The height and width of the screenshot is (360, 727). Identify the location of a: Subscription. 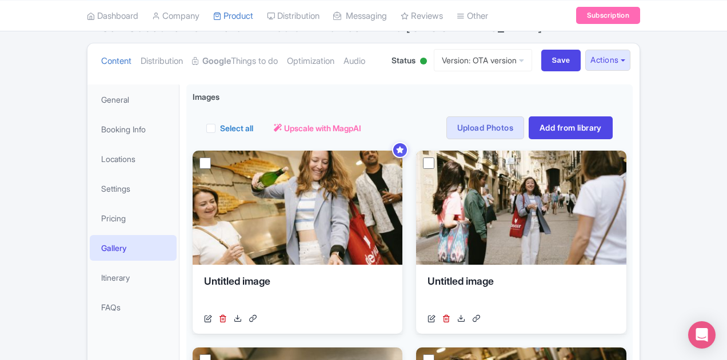
(608, 15).